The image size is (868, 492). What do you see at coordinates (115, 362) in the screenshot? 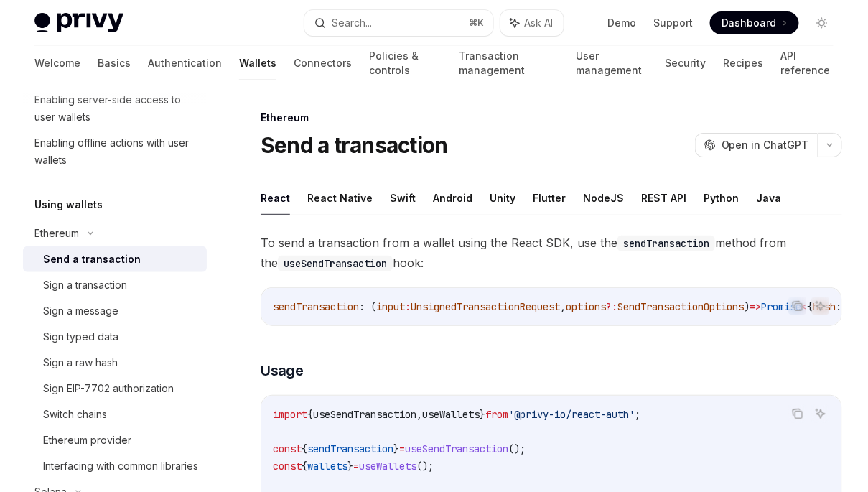
I see `a: Sign a raw hash` at bounding box center [115, 362].